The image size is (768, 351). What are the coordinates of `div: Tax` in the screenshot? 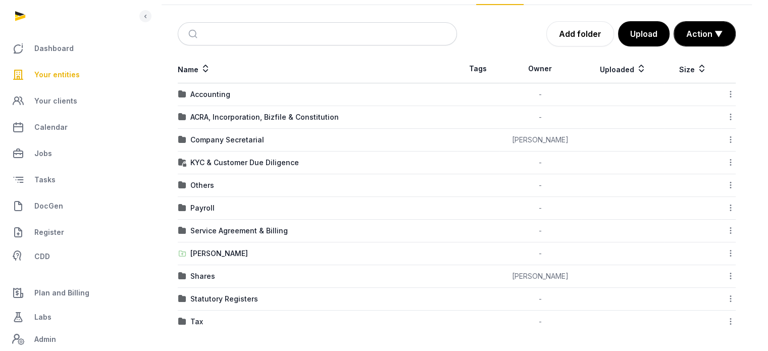 It's located at (196, 322).